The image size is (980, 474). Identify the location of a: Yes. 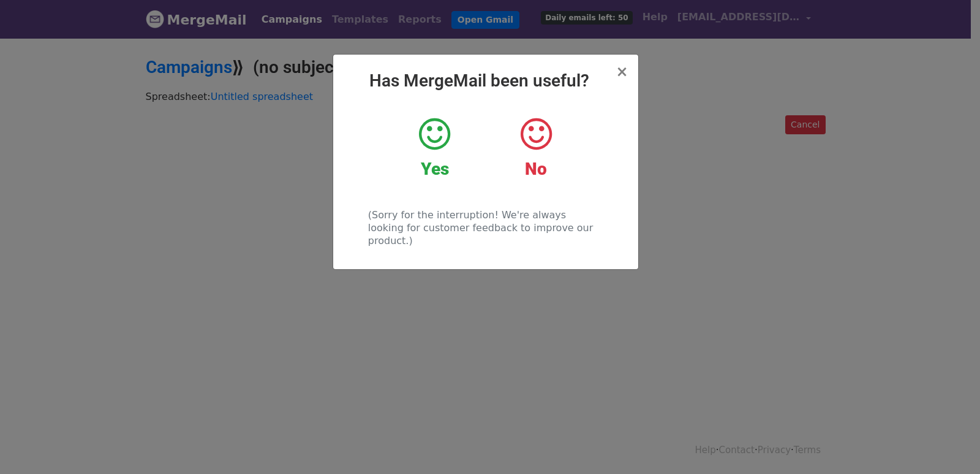
(434, 148).